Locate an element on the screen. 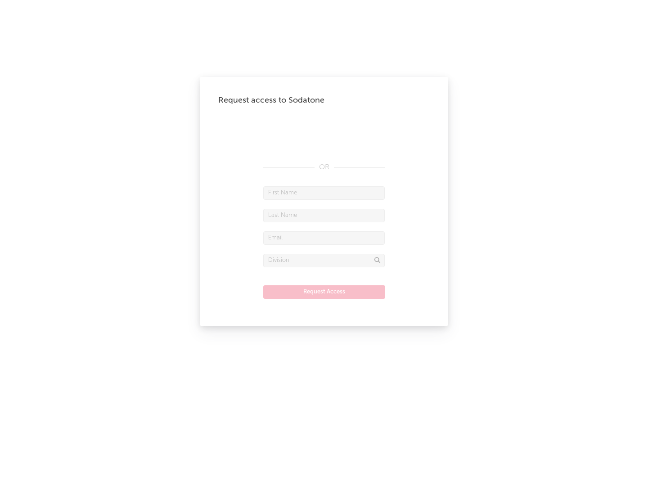  div: OR is located at coordinates (324, 167).